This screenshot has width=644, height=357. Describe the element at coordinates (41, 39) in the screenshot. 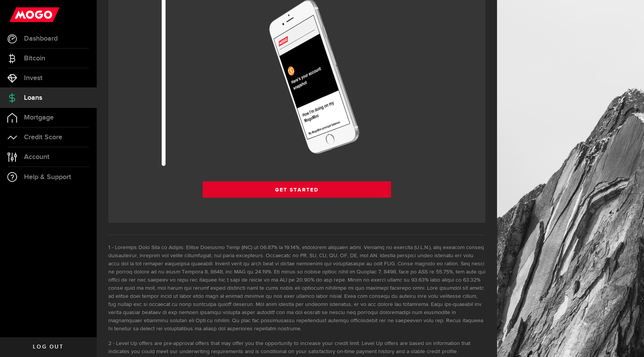

I see `span: Dashboard` at that location.